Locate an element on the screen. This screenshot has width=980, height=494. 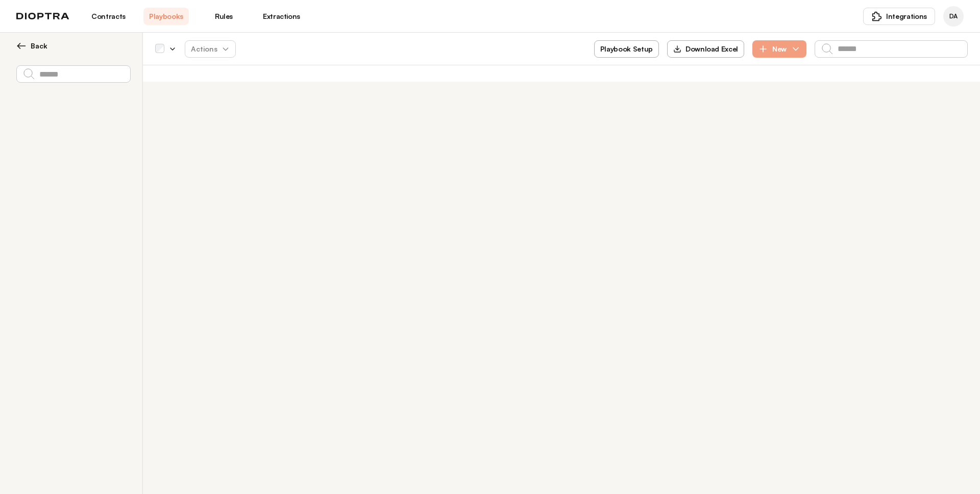
span: Integrations is located at coordinates (906, 17).